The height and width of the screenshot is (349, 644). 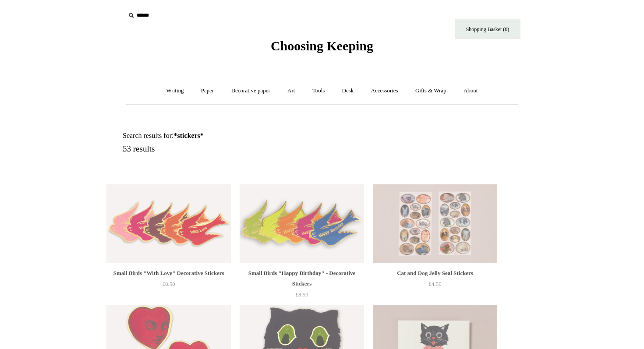 I want to click on img: Cat and Dog Jelly Seal Stickers, so click(x=435, y=224).